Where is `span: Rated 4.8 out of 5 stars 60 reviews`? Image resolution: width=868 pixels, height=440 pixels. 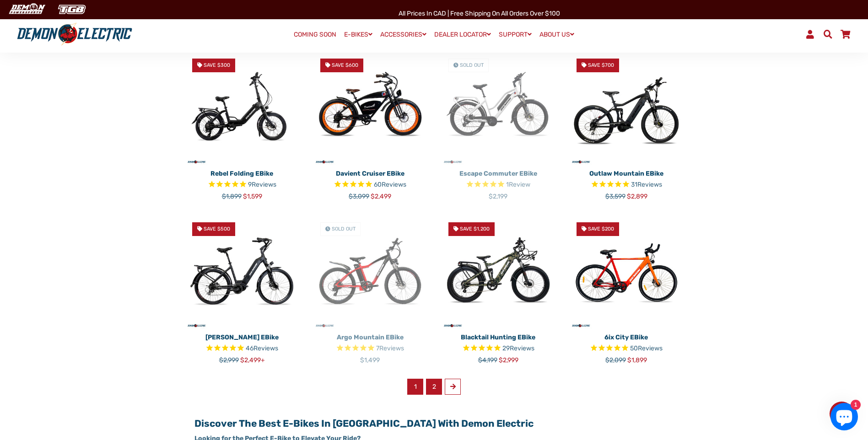
span: Rated 4.8 out of 5 stars 60 reviews is located at coordinates (371, 185).